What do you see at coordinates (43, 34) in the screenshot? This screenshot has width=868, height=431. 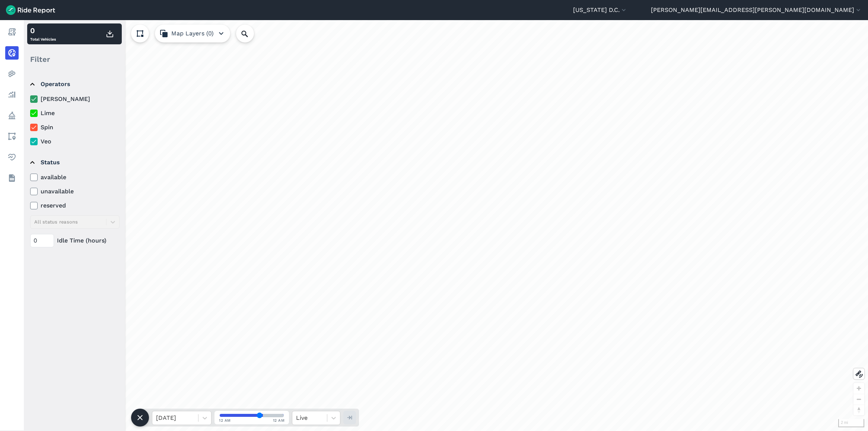 I see `div: Total Vehicles` at bounding box center [43, 34].